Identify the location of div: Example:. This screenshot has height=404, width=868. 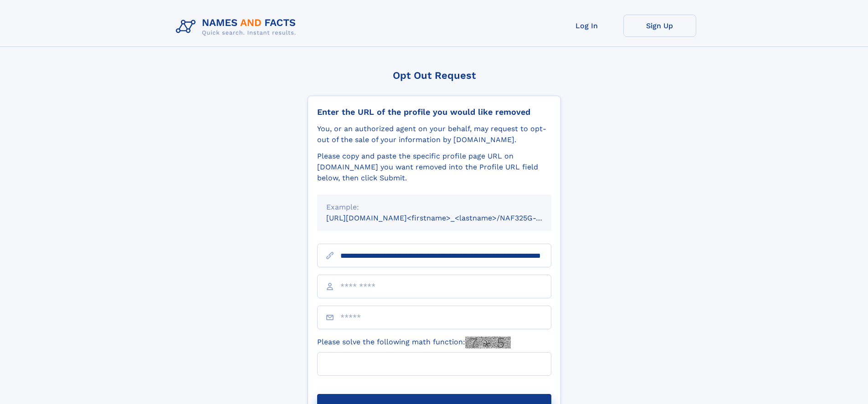
(434, 207).